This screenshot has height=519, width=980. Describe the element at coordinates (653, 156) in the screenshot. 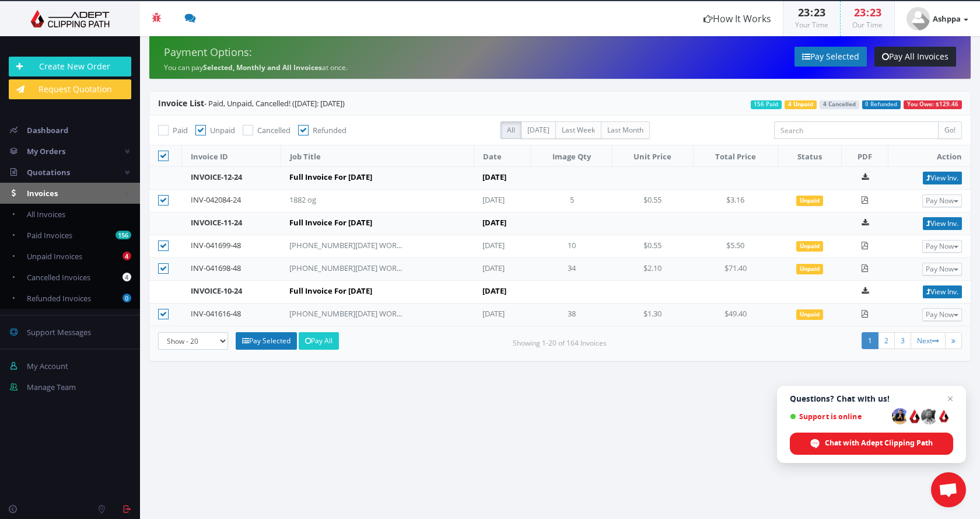

I see `th: Unit Price` at that location.